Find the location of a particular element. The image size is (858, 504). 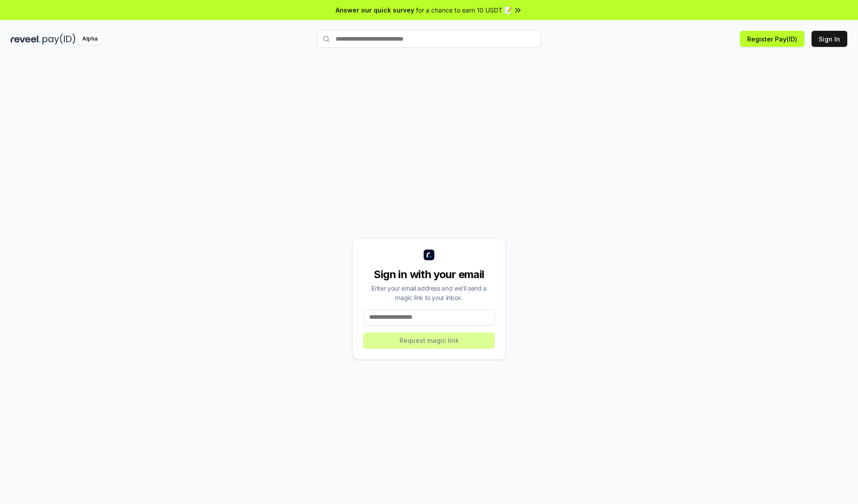

span: Answer our quick survey is located at coordinates (375, 10).